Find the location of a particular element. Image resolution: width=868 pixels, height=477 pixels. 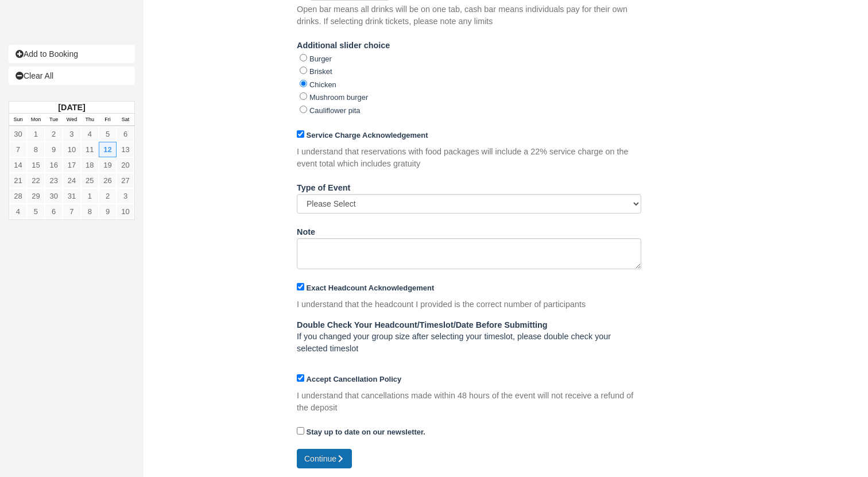

label: Mushroom burger is located at coordinates (338, 97).